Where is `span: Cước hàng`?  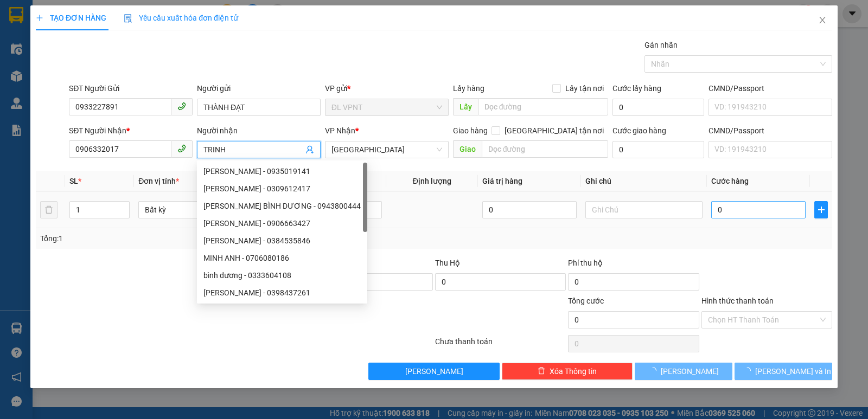
span: Cước hàng is located at coordinates (729, 181).